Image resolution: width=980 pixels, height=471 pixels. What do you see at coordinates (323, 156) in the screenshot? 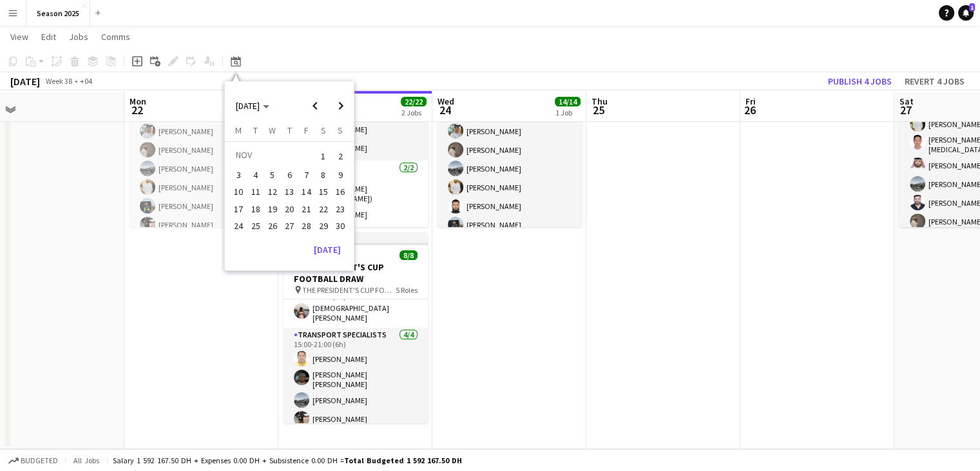
I see `button: 01-11-2025` at bounding box center [323, 156].